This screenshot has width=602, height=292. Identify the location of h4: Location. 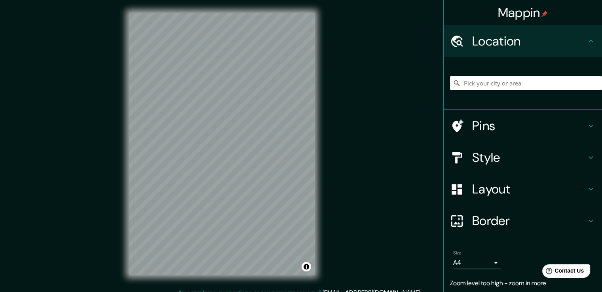
(529, 41).